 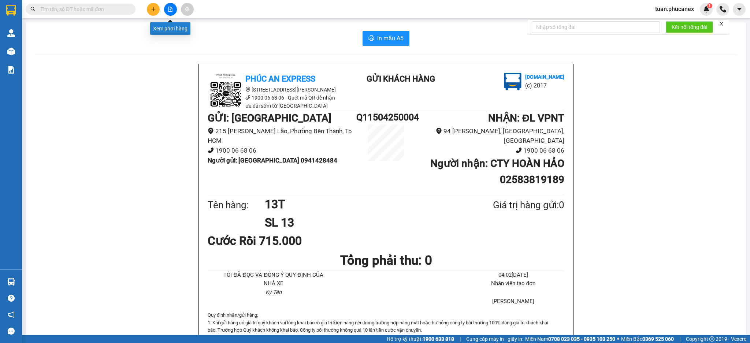 I want to click on b: Người nhận : CTY HOÀN HẢO 02583819189, so click(x=497, y=171).